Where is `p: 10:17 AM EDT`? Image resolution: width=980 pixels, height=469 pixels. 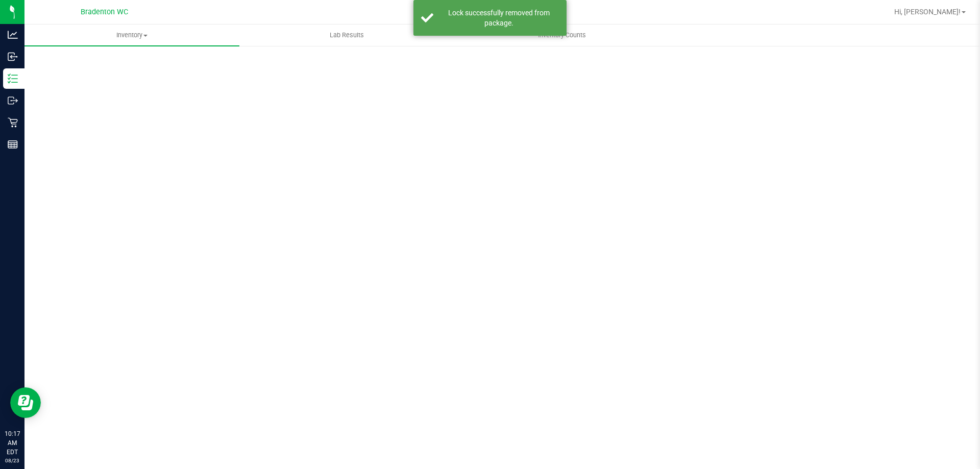
p: 10:17 AM EDT is located at coordinates (12, 443).